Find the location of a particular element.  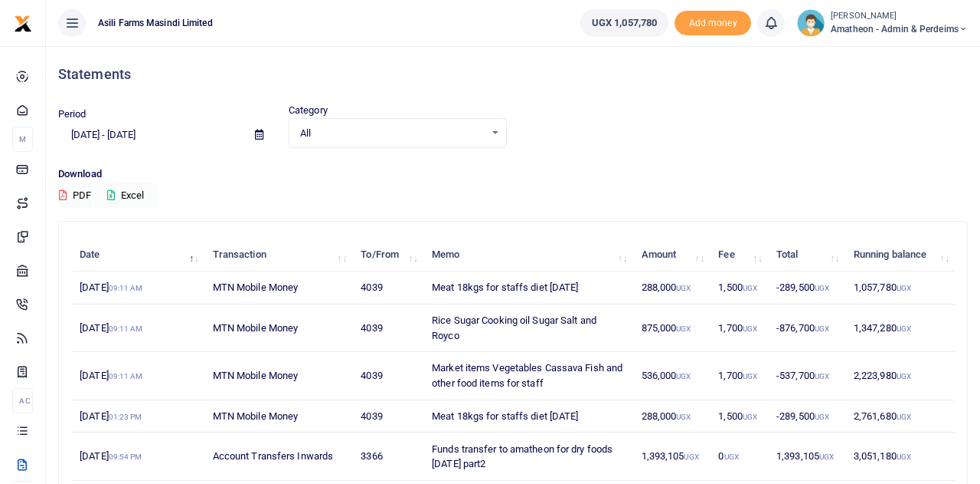

td: Rice Sugar Cooking oil Sugar Salt and Royco is located at coordinates (528, 328).